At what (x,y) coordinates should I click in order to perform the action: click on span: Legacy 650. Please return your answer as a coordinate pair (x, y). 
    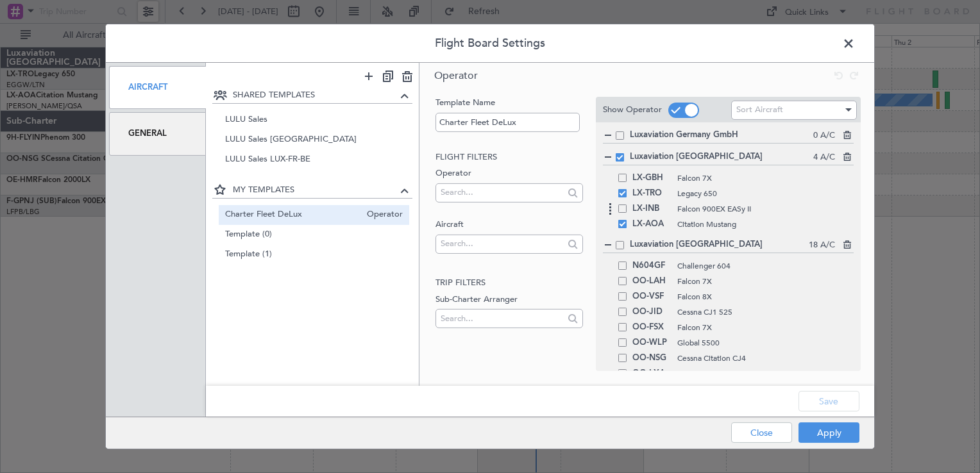
    Looking at the image, I should click on (765, 194).